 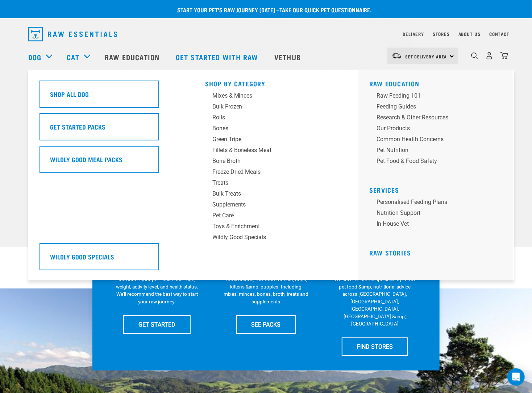 What do you see at coordinates (269, 139) in the screenshot?
I see `div: Green Tripe` at bounding box center [269, 139].